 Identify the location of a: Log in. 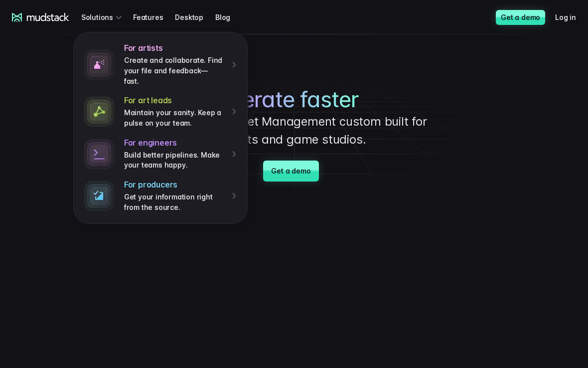
(571, 17).